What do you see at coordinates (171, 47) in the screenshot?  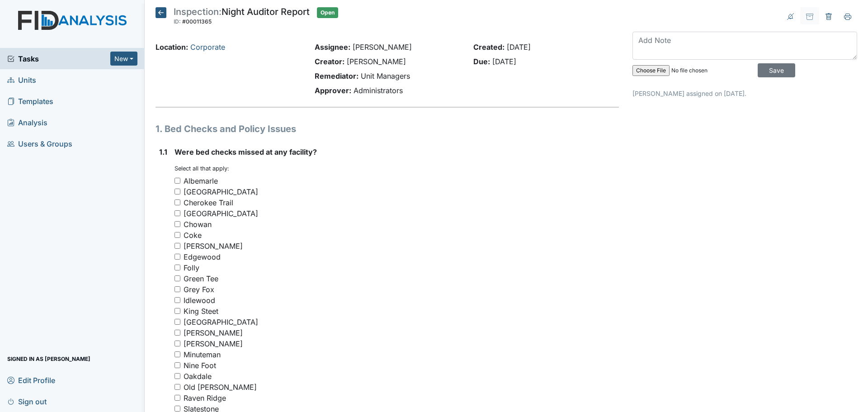 I see `strong: Location:` at bounding box center [171, 47].